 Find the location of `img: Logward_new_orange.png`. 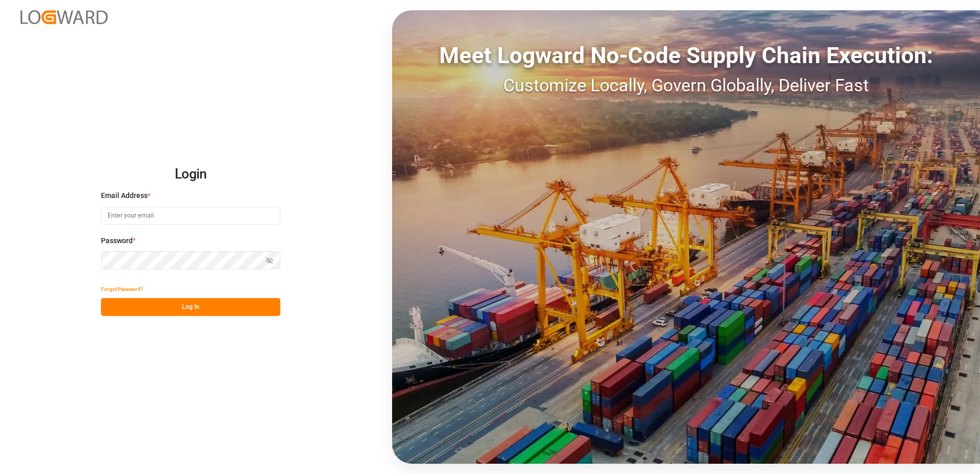

img: Logward_new_orange.png is located at coordinates (64, 17).